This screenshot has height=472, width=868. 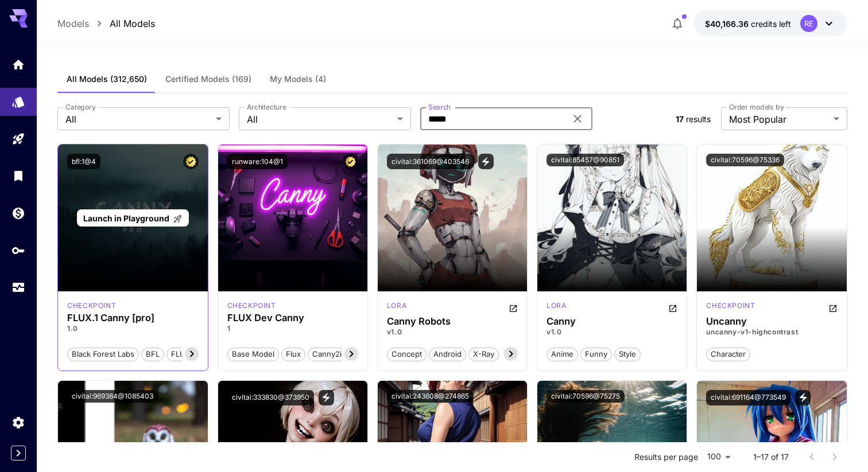 I want to click on button: civitai:243608@274865, so click(x=430, y=397).